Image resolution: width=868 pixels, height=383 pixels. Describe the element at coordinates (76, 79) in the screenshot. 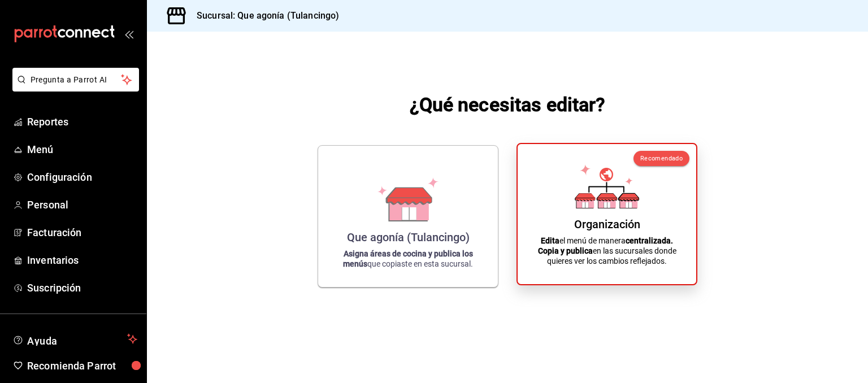

I see `button: Pregunta a Parrot AI` at that location.